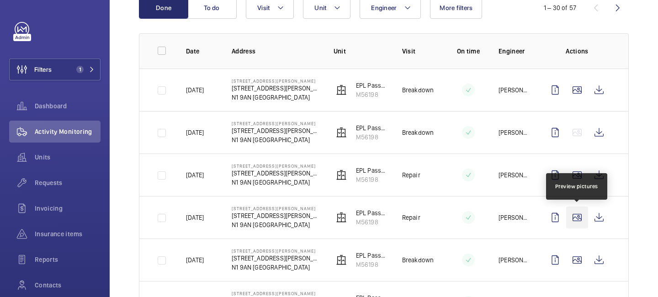  I want to click on span: Units, so click(68, 157).